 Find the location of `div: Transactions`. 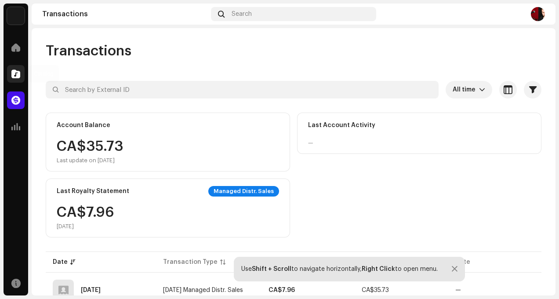

div: Transactions is located at coordinates (125, 14).